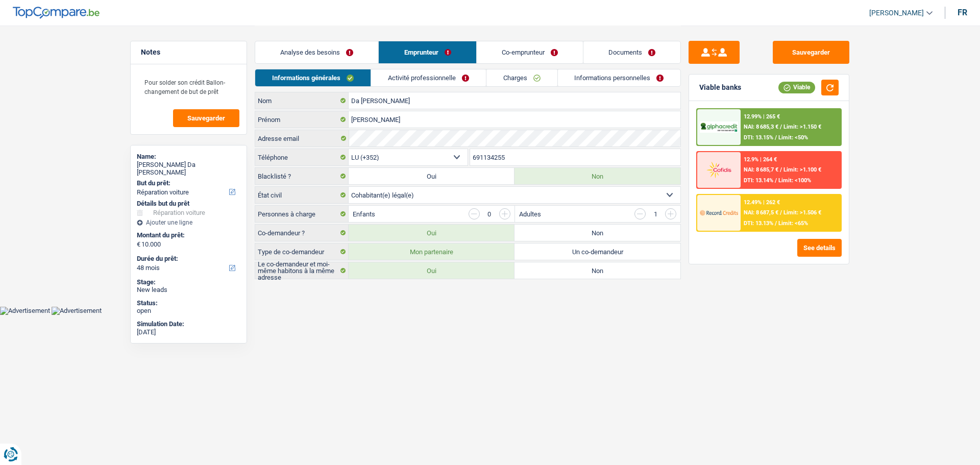 This screenshot has height=465, width=980. I want to click on div: Détails but du prêt, so click(189, 204).